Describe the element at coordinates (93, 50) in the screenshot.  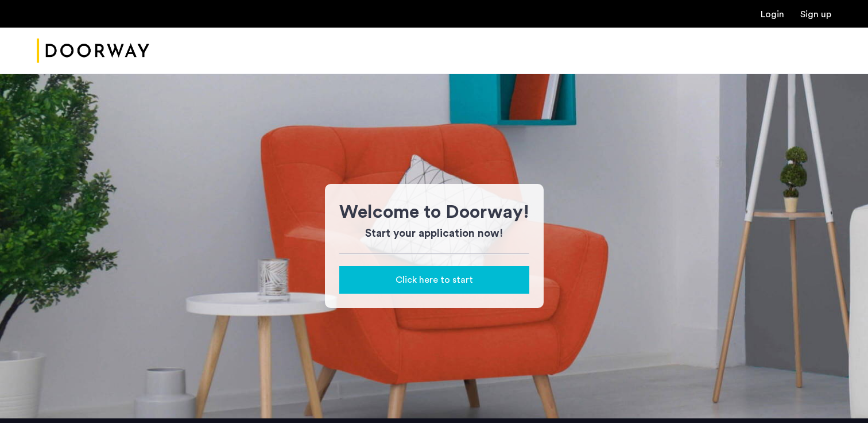
I see `img: logo` at that location.